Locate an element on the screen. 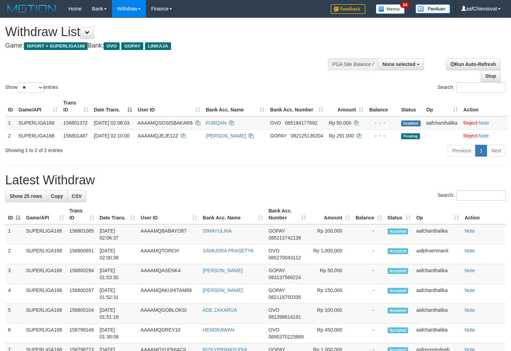 The width and height of the screenshot is (511, 351). span: Rp 50.000 is located at coordinates (340, 123).